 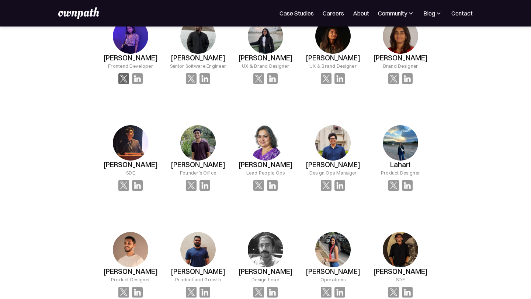 I want to click on div: Design Ops Manager, so click(x=333, y=173).